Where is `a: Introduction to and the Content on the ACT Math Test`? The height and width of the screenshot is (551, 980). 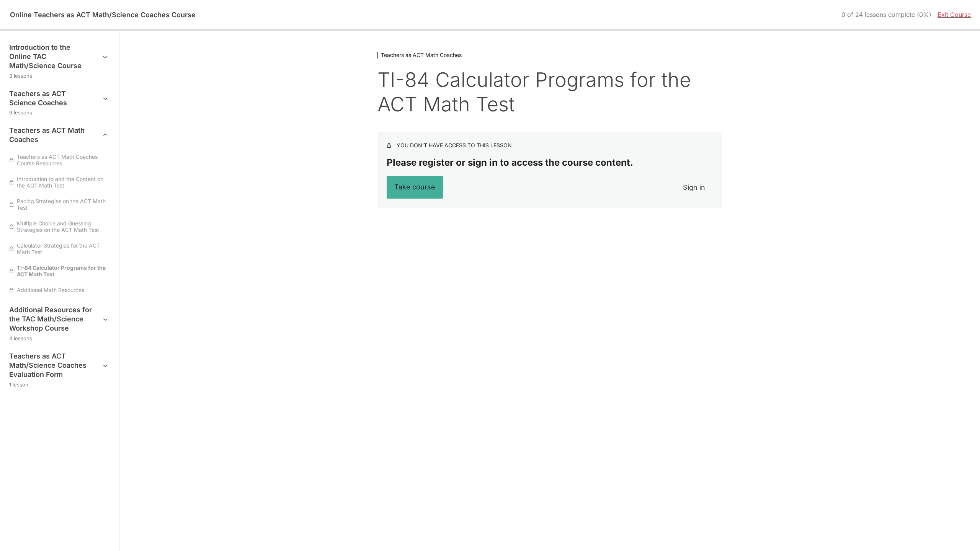
a: Introduction to and the Content on the ACT Math Test is located at coordinates (60, 182).